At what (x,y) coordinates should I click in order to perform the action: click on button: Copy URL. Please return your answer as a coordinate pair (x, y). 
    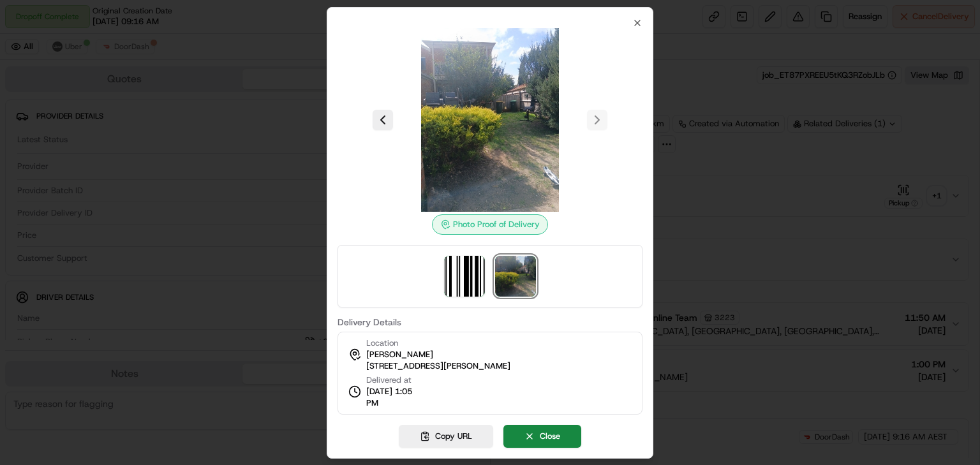
    Looking at the image, I should click on (446, 436).